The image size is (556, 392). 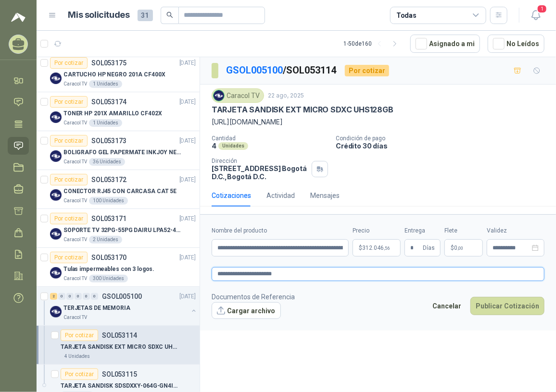 I want to click on p: Dirección, so click(x=260, y=161).